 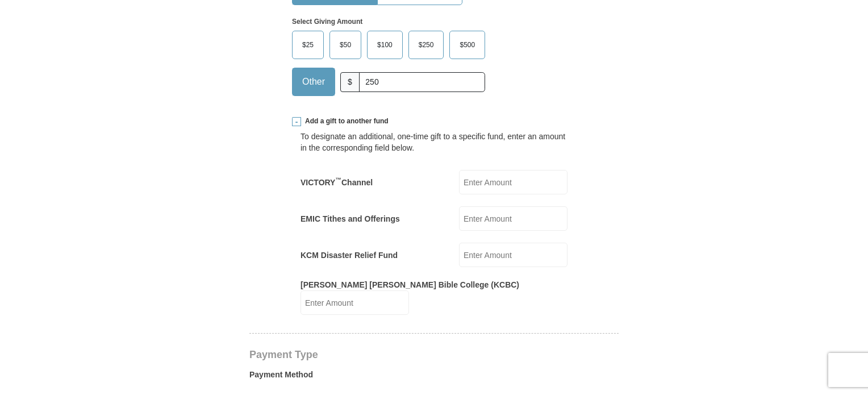 I want to click on label: KCM Disaster Relief Fund, so click(x=349, y=255).